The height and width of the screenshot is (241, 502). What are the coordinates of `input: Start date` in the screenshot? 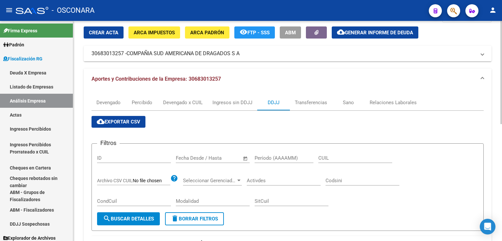 It's located at (186, 158).